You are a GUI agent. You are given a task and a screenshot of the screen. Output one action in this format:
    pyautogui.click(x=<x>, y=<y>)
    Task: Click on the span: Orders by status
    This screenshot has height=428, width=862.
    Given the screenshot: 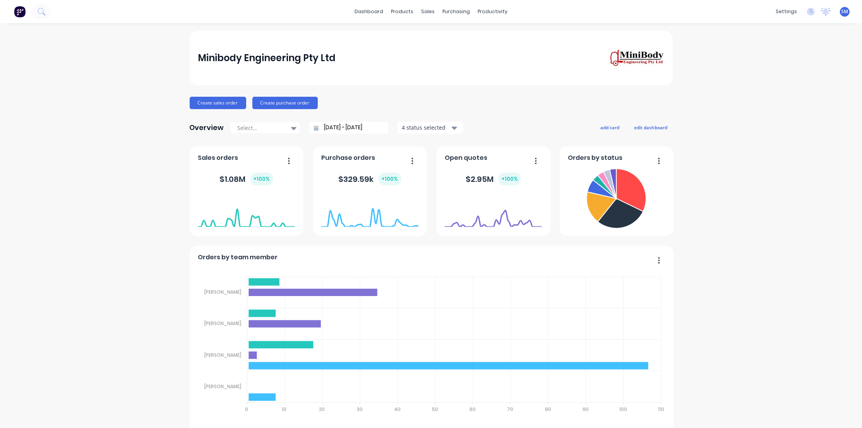 What is the action you would take?
    pyautogui.click(x=595, y=158)
    